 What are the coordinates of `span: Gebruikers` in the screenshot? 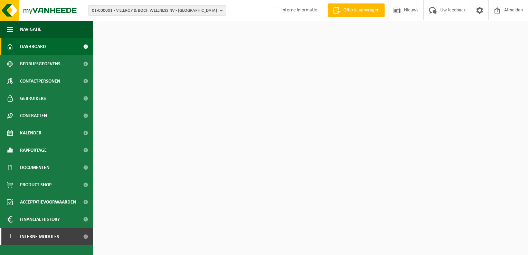 It's located at (33, 99).